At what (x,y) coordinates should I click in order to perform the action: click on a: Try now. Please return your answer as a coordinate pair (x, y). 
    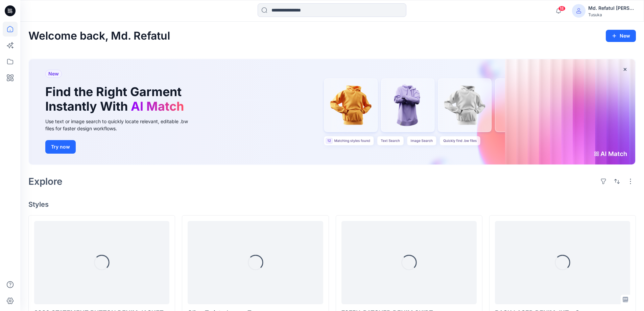
    Looking at the image, I should click on (61, 147).